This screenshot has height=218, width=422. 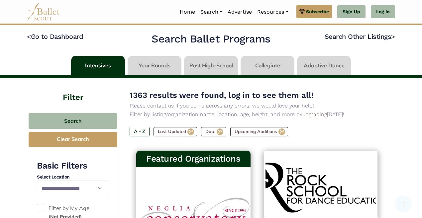 I want to click on li: Adaptive Dance, so click(x=324, y=65).